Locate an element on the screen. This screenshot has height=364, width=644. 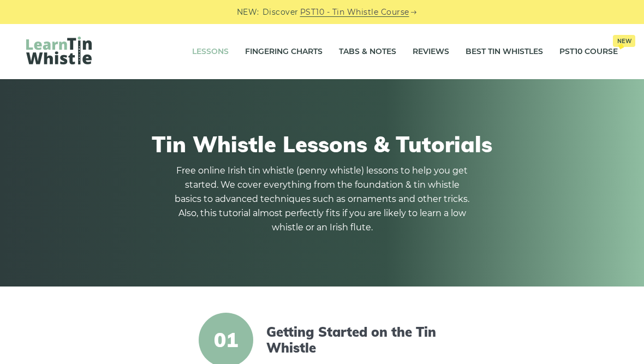
a: Getting Started on the Tin Whistle is located at coordinates (356, 340).